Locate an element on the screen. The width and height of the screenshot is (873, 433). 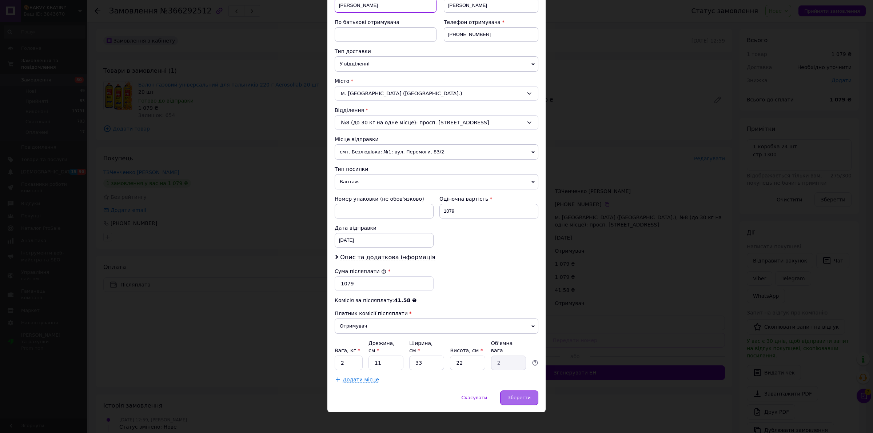
span: 41.58 ₴ is located at coordinates (405, 300).